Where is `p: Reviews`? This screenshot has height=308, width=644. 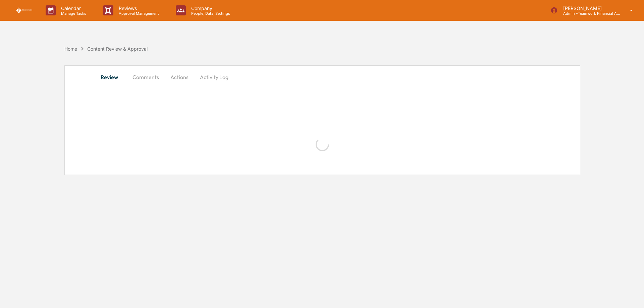 p: Reviews is located at coordinates (138, 8).